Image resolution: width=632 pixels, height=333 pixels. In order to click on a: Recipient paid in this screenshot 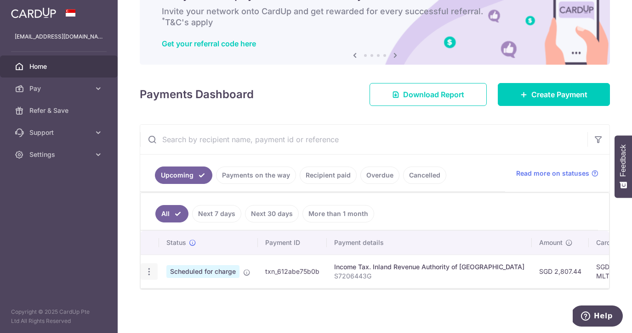, I will do `click(328, 175)`.